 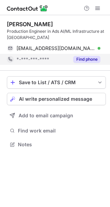 I want to click on span: Notes, so click(x=61, y=144).